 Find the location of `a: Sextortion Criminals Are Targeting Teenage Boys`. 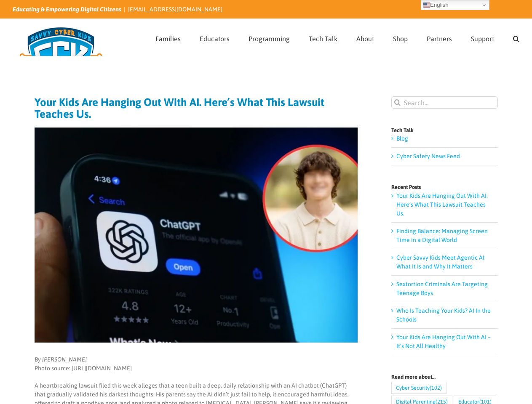

a: Sextortion Criminals Are Targeting Teenage Boys is located at coordinates (441, 289).